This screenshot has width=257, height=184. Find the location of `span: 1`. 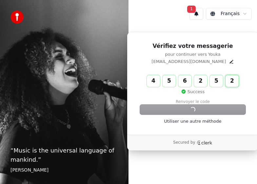

span: 1 is located at coordinates (192, 9).